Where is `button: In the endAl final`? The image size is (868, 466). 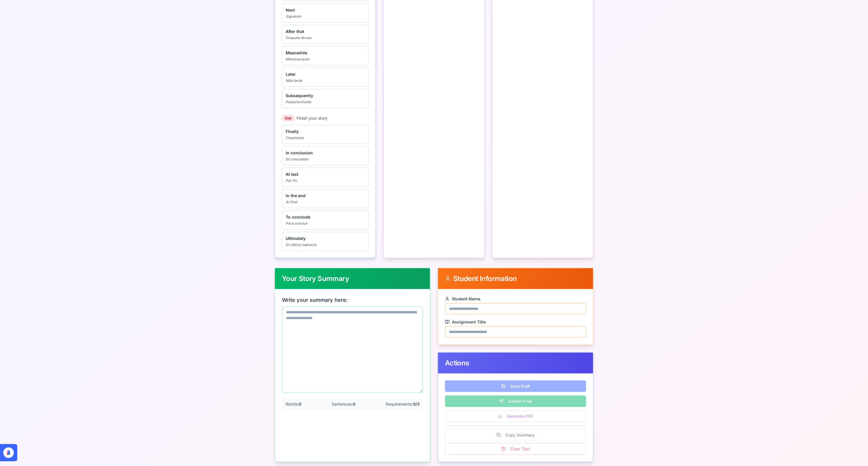 button: In the endAl final is located at coordinates (326, 199).